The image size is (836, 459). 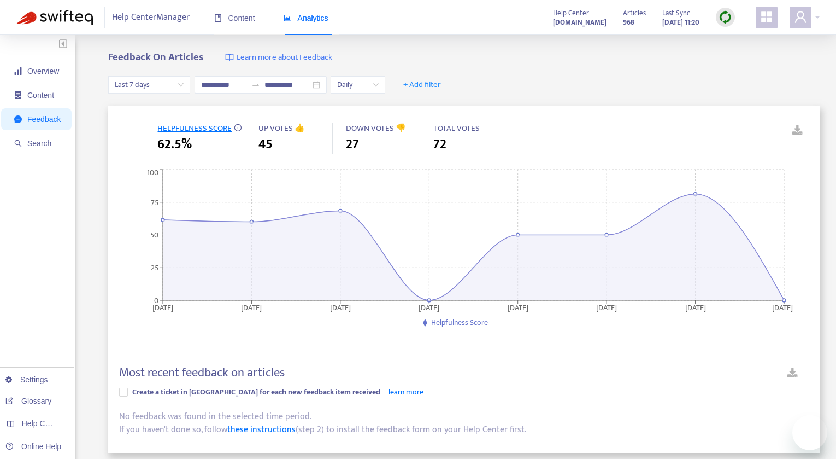 I want to click on a: these instructions, so click(x=261, y=429).